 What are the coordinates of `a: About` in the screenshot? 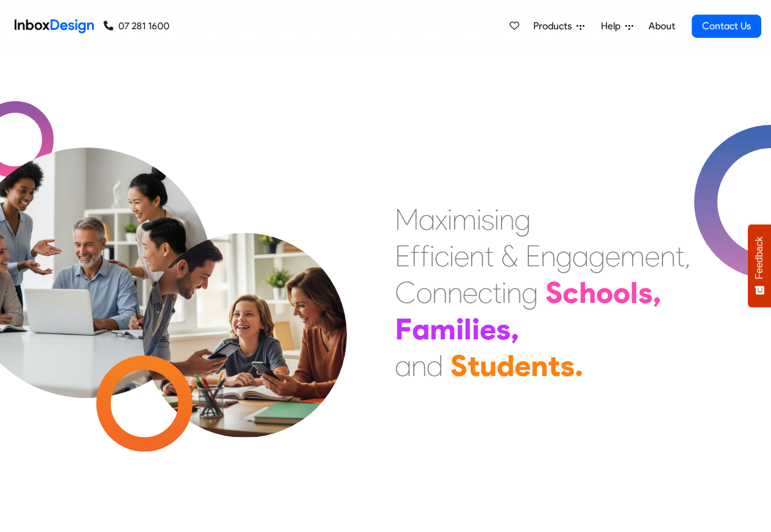 It's located at (661, 26).